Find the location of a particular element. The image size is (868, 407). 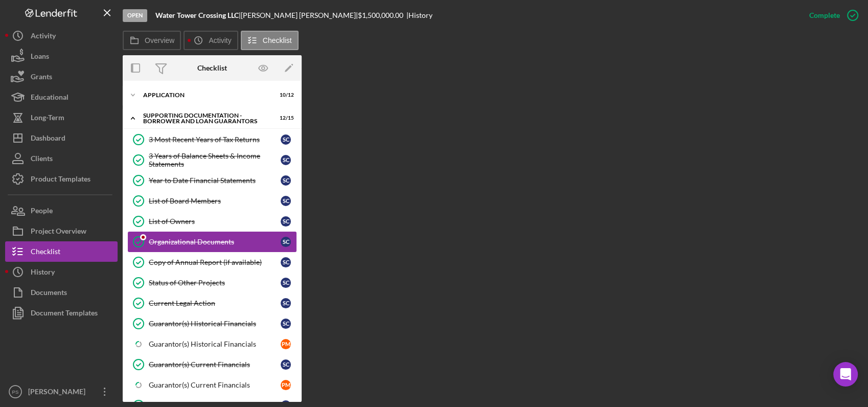

a: Guarantor(s) Current FinancialsSC is located at coordinates (212, 365).